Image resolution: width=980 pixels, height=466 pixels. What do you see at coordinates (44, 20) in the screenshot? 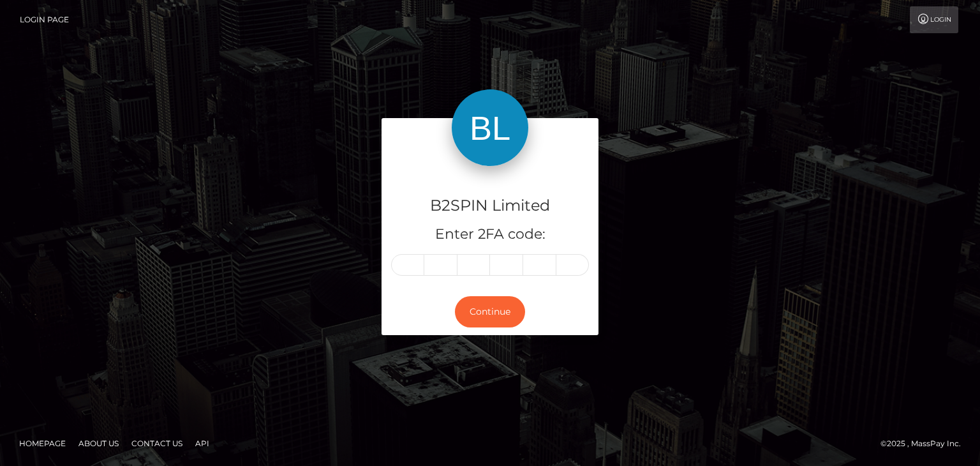
I see `a: Login Page` at bounding box center [44, 20].